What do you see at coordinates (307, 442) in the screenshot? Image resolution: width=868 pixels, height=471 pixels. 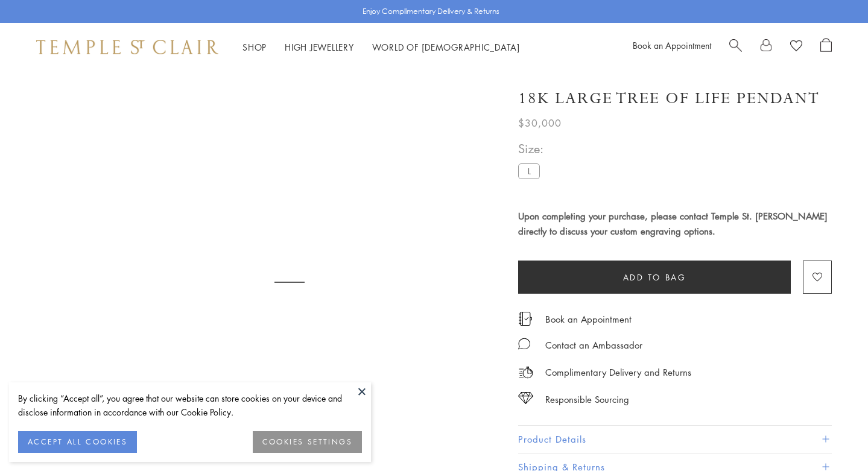 I see `button: COOKIES SETTINGS` at bounding box center [307, 442].